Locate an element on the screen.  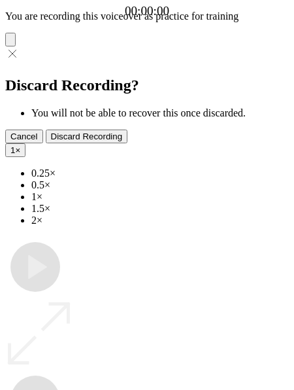
li: 0.5× is located at coordinates (160, 185).